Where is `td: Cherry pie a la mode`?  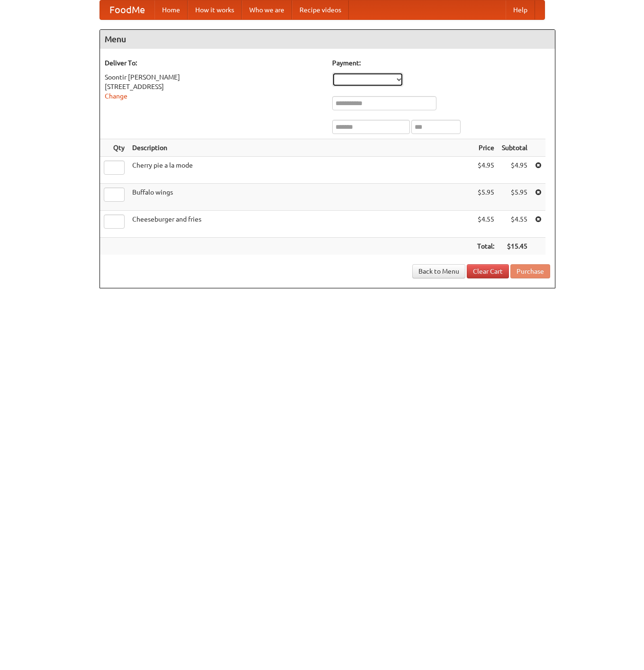
td: Cherry pie a la mode is located at coordinates (301, 170).